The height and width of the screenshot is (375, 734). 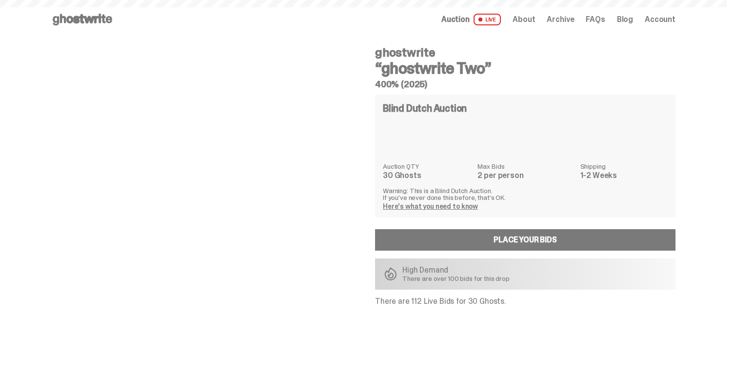 I want to click on span: LIVE, so click(x=487, y=19).